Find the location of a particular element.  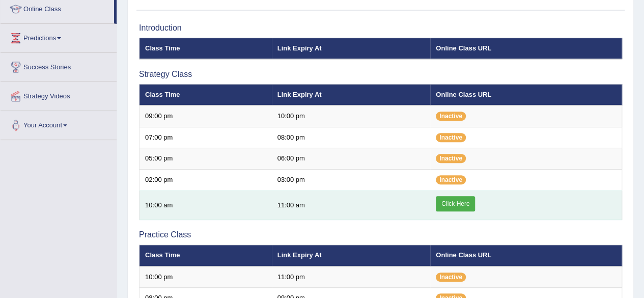

td: 07:00 pm is located at coordinates (206, 137).